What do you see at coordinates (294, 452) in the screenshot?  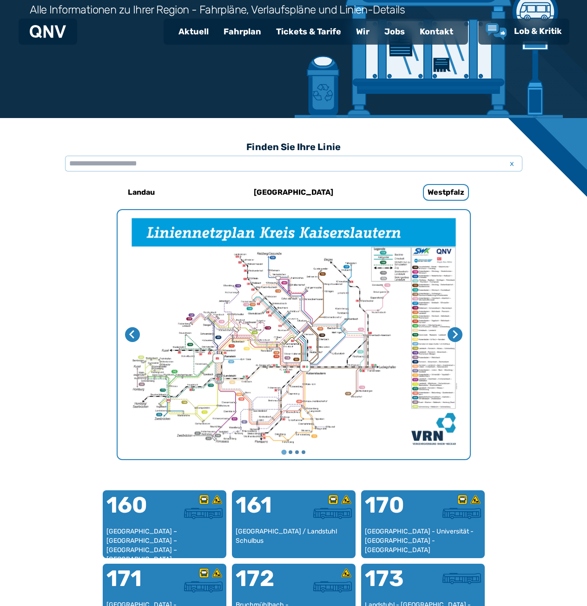 I see `ul: Wählen Sie eine Seite zum Anzeigen` at bounding box center [294, 452].